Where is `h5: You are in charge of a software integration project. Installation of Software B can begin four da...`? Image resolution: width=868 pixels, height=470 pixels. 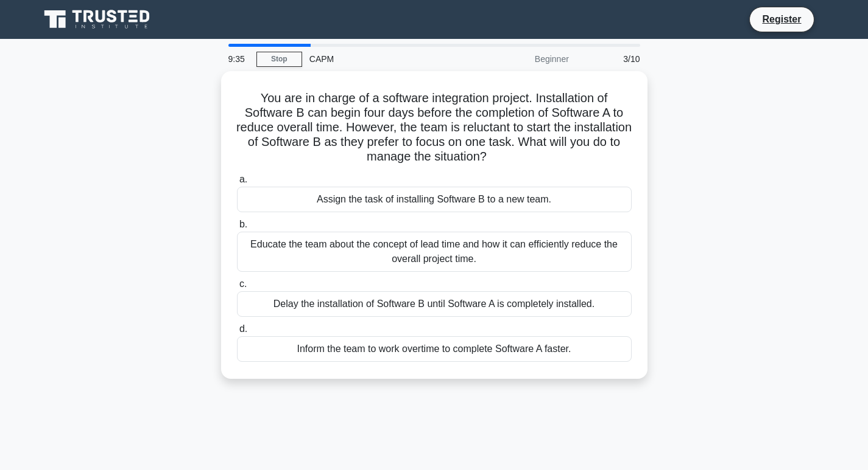 h5: You are in charge of a software integration project. Installation of Software B can begin four da... is located at coordinates (434, 128).